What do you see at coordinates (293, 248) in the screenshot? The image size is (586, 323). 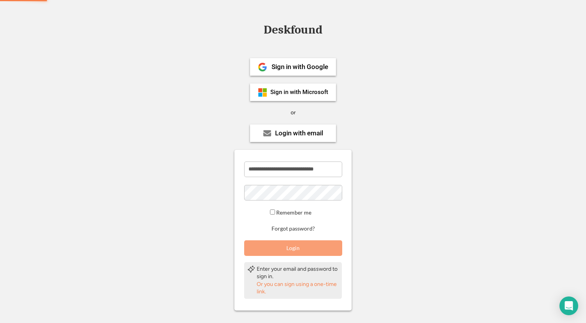 I see `button: Login` at bounding box center [293, 248].